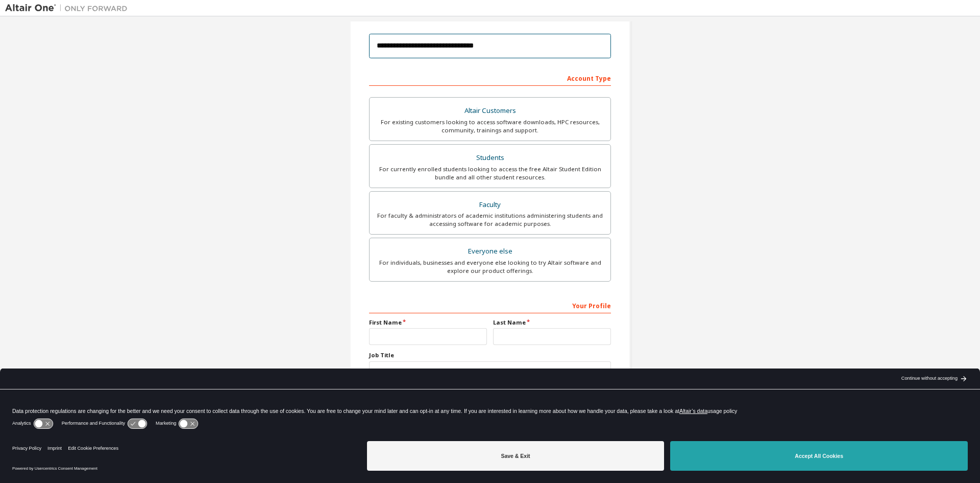 The image size is (980, 483). What do you see at coordinates (490, 158) in the screenshot?
I see `div: Students` at bounding box center [490, 158].